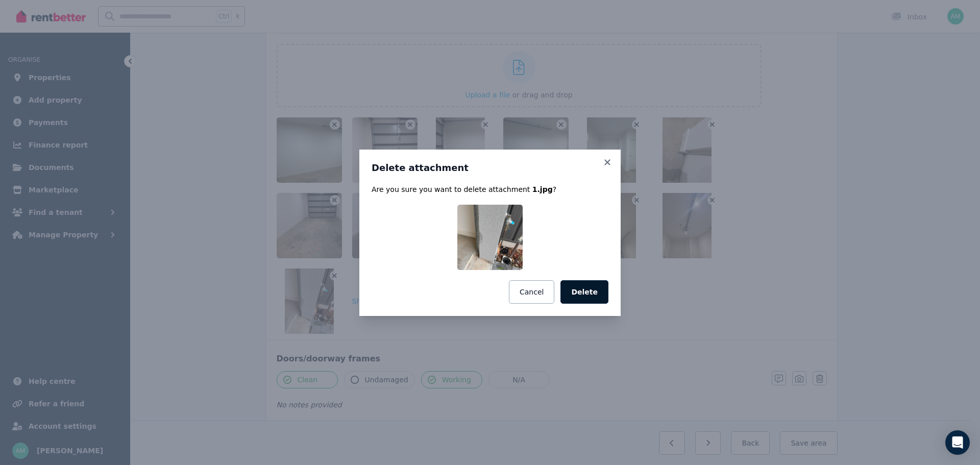 The height and width of the screenshot is (465, 980). Describe the element at coordinates (490, 189) in the screenshot. I see `p: Are you sure you want to delete attachment ?` at that location.